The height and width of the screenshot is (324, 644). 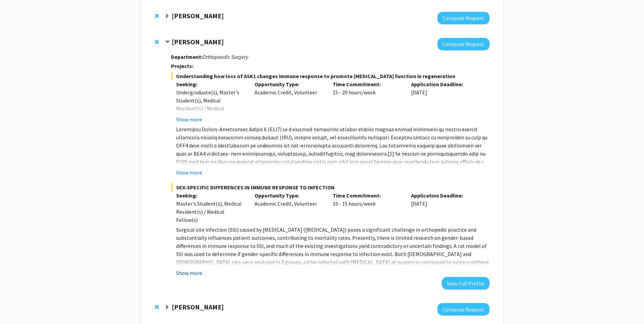 I want to click on span: SEX-SPECIFIC DIFFERENCES IN IMMUNE RESPONSE TO INFECTION, so click(x=330, y=187).